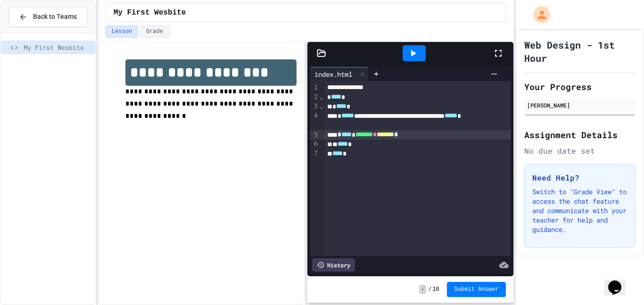  What do you see at coordinates (580, 87) in the screenshot?
I see `h2: Your Progress` at bounding box center [580, 87].